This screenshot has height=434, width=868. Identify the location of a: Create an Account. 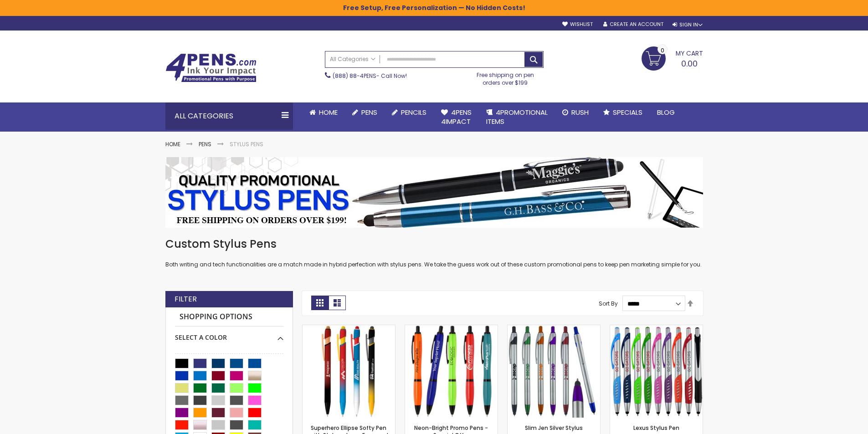
(633, 24).